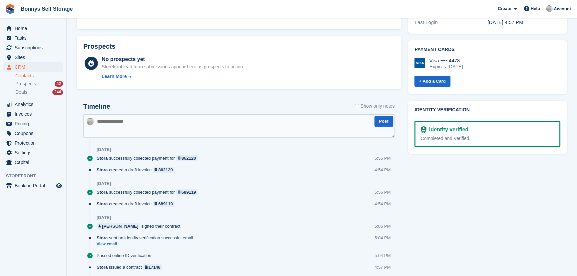 This screenshot has height=276, width=577. I want to click on span: Booking Portal, so click(35, 186).